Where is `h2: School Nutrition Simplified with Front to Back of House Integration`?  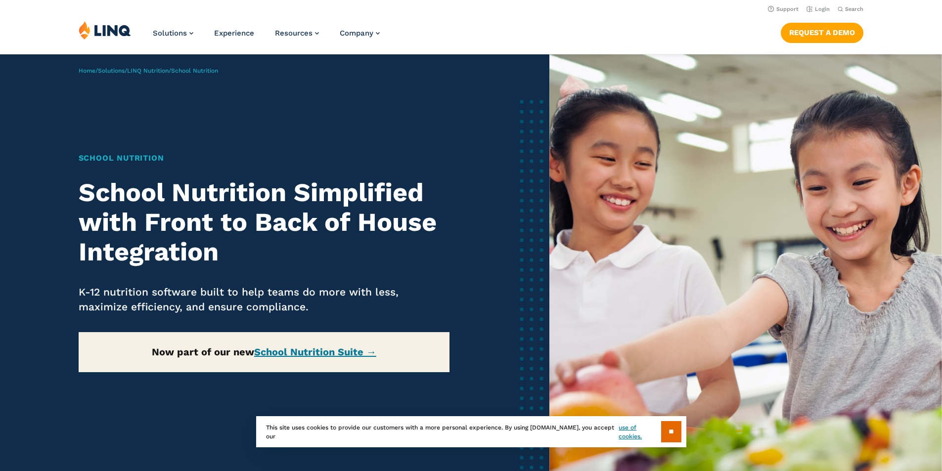
h2: School Nutrition Simplified with Front to Back of House Integration is located at coordinates (264, 222).